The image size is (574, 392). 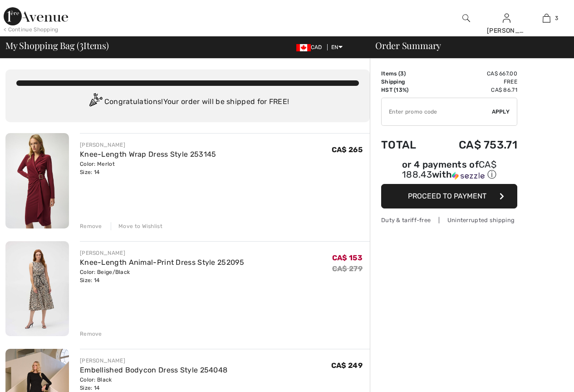 What do you see at coordinates (347, 257) in the screenshot?
I see `span: CA$ 153` at bounding box center [347, 257].